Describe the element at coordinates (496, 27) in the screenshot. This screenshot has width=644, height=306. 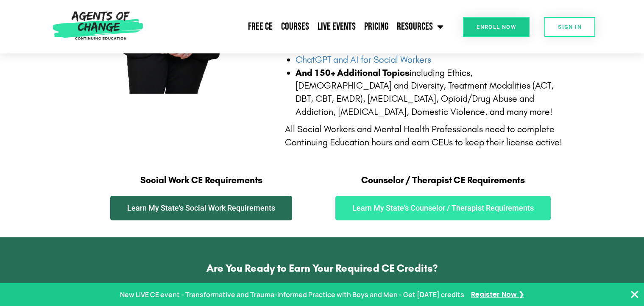
I see `a: Enroll Now` at that location.